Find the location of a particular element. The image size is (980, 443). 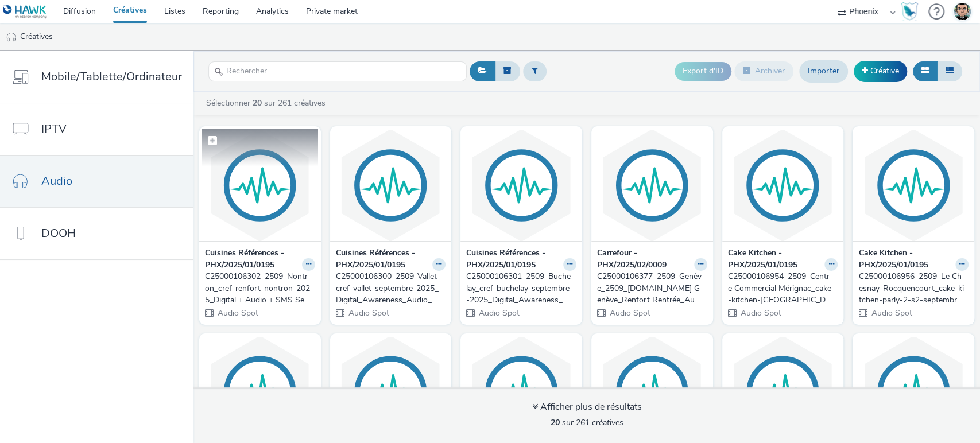

a: Créative is located at coordinates (880, 71).